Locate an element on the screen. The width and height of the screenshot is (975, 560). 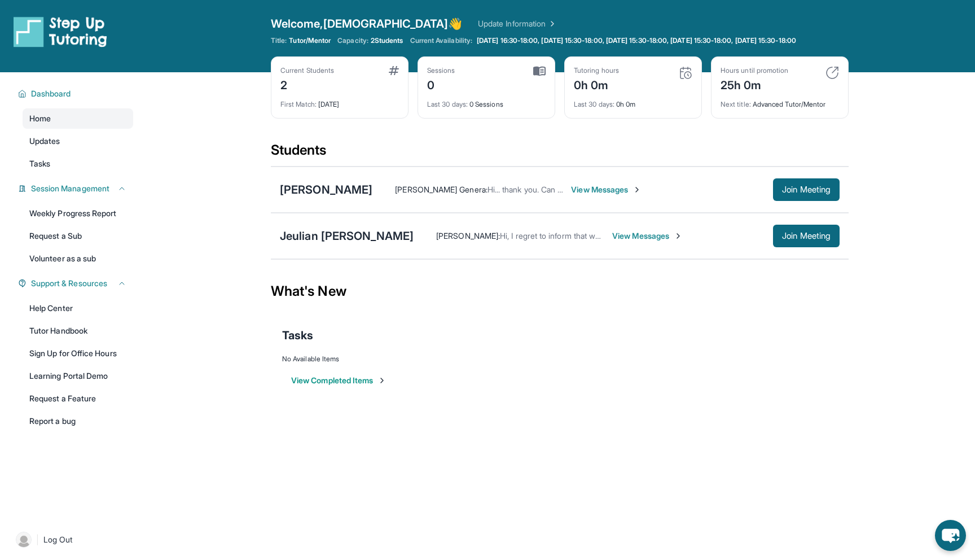
div: Sessions is located at coordinates (441, 70).